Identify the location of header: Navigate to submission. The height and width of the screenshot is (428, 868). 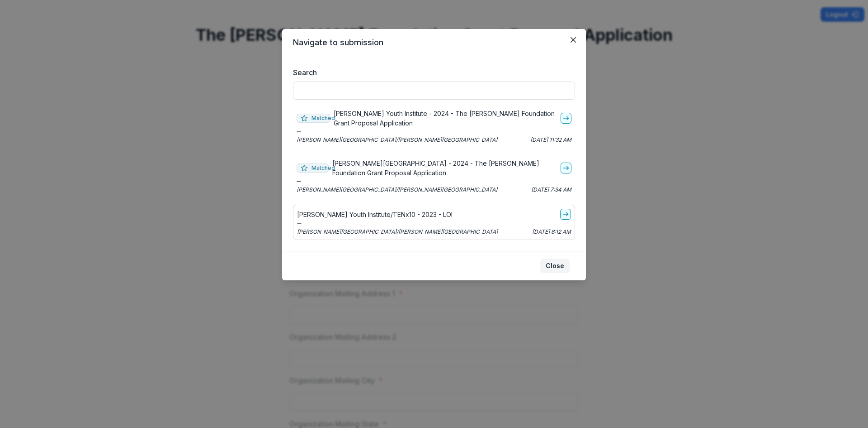
(434, 42).